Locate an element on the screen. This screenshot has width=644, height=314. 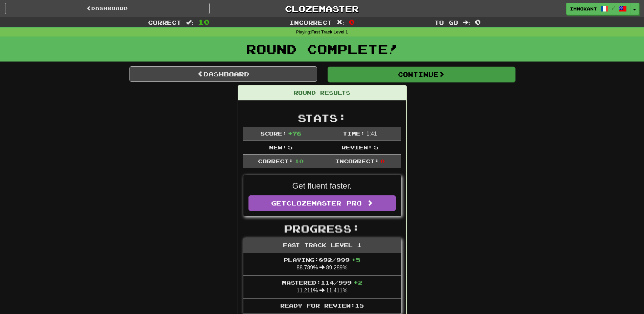
strong: Fast Track Level 1 is located at coordinates (330, 32).